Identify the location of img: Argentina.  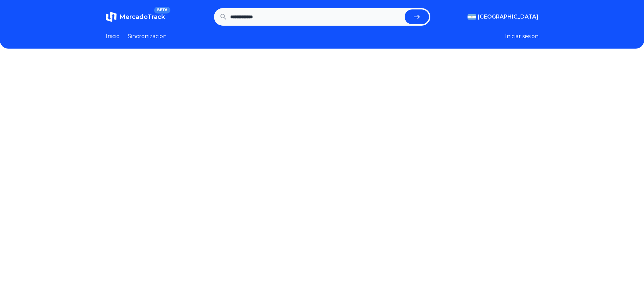
(472, 17).